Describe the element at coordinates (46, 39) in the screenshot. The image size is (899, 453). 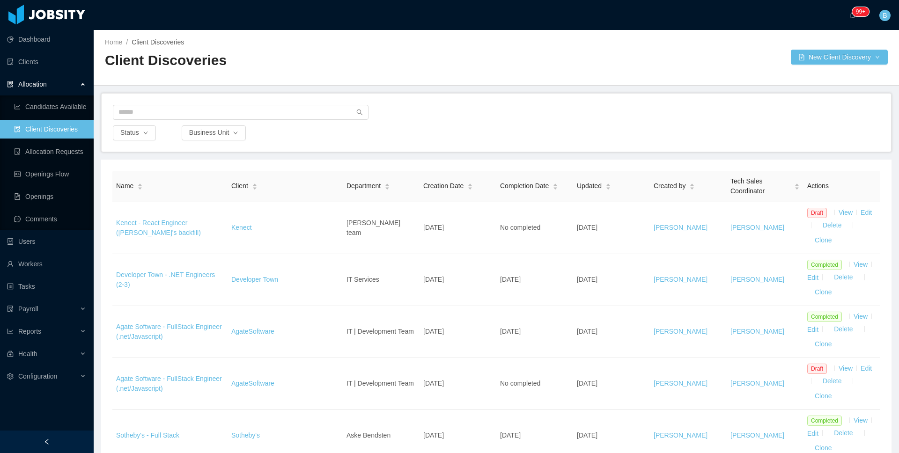
I see `a: icon: pie-chartDashboard` at that location.